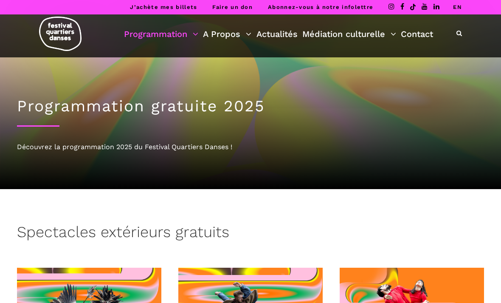 The height and width of the screenshot is (303, 501). What do you see at coordinates (227, 34) in the screenshot?
I see `a: A Propos` at bounding box center [227, 34].